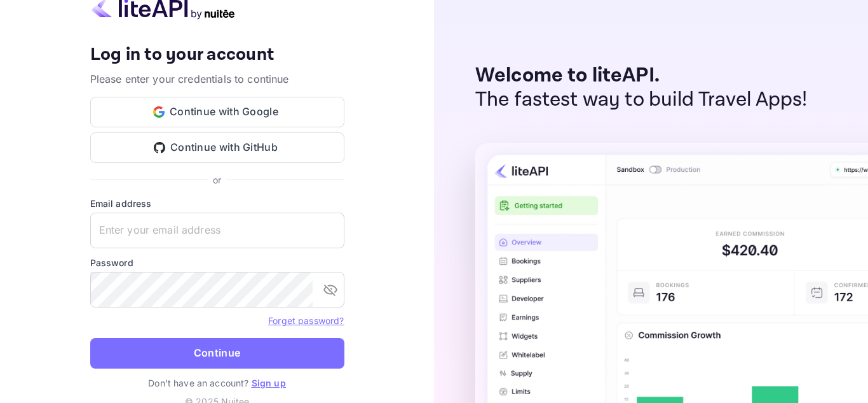 Image resolution: width=868 pixels, height=403 pixels. I want to click on button: Continue with GitHub, so click(218, 148).